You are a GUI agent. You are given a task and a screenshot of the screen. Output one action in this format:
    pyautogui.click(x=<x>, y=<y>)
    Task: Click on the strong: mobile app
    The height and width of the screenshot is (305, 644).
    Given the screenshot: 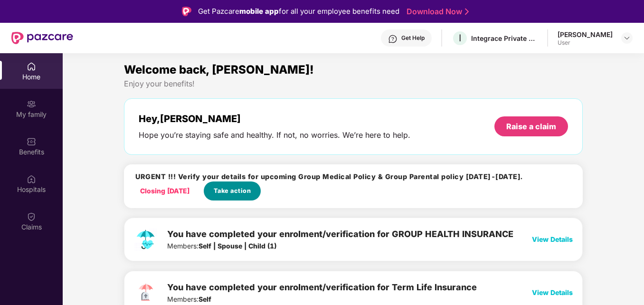 What is the action you would take?
    pyautogui.click(x=259, y=11)
    